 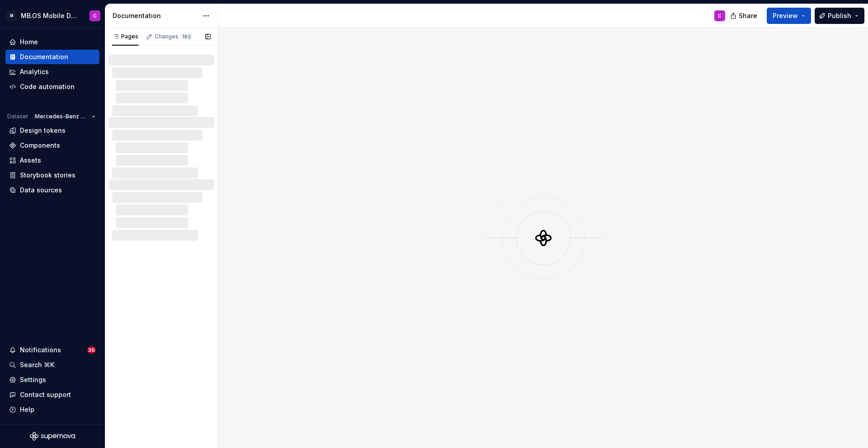 I want to click on a: Supernova Logo, so click(x=53, y=436).